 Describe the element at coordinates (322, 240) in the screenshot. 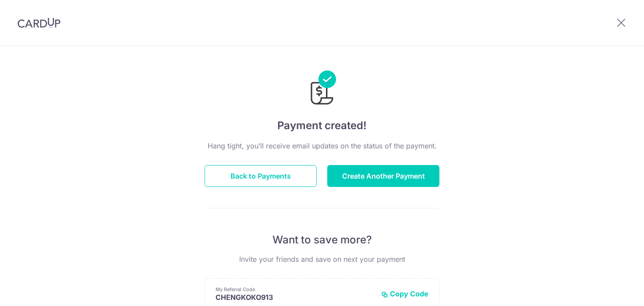

I see `p: Want to save more?` at that location.